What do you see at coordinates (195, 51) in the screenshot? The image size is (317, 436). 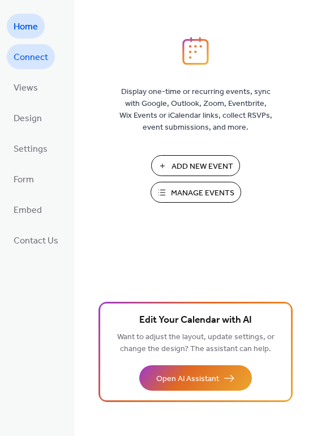 I see `img: logo_icon.svg` at bounding box center [195, 51].